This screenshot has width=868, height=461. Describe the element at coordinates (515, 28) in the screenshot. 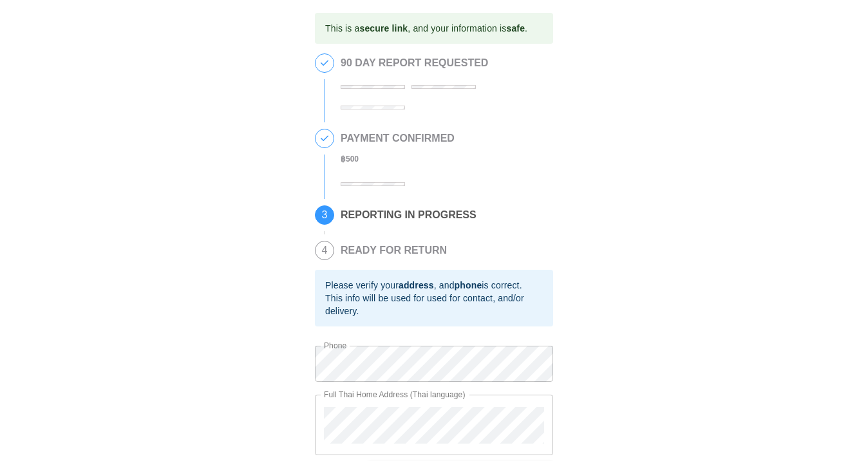

I see `b: safe` at that location.